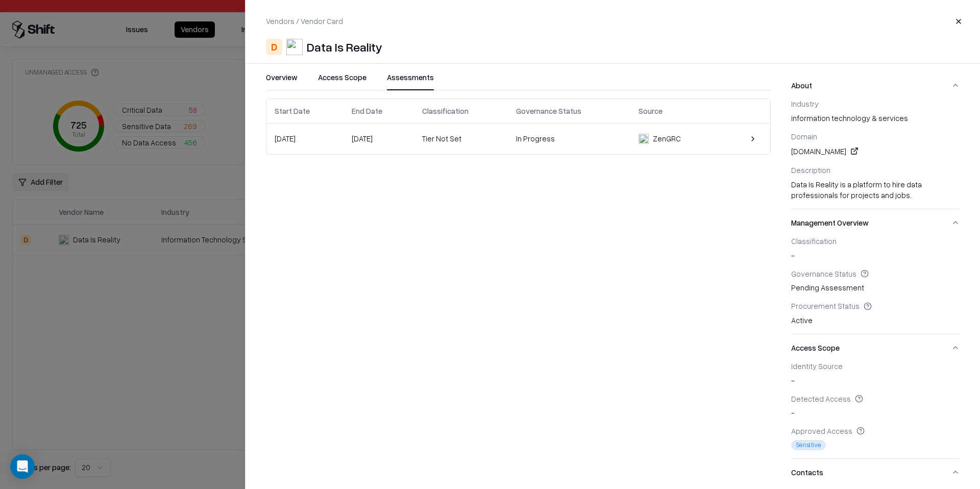 This screenshot has height=489, width=980. Describe the element at coordinates (875, 190) in the screenshot. I see `div: Data Is Reality is a platform to hire data professionals for projects and jobs.` at that location.